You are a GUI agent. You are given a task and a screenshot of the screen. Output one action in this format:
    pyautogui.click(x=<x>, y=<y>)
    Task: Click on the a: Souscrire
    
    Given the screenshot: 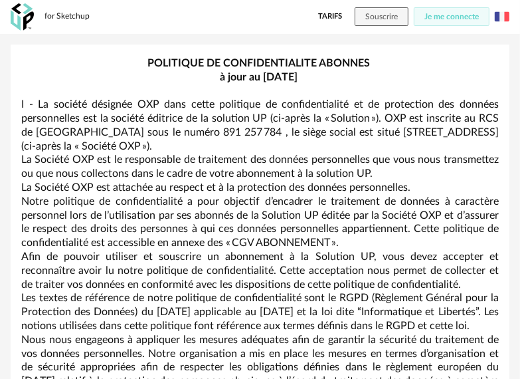 What is the action you would take?
    pyautogui.click(x=381, y=17)
    